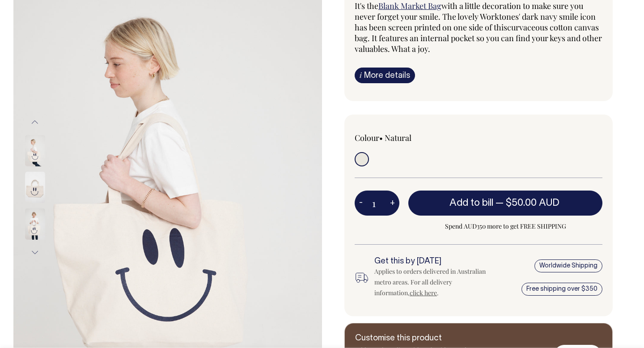 The height and width of the screenshot is (348, 644). What do you see at coordinates (35, 122) in the screenshot?
I see `button: Previous` at bounding box center [35, 122].